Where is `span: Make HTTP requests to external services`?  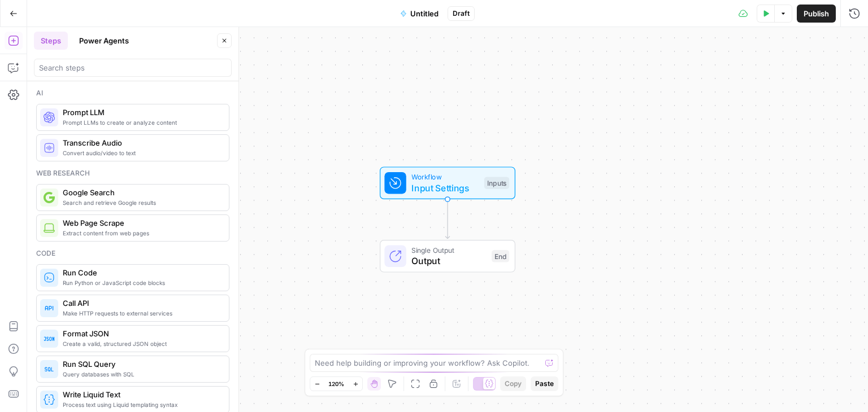
span: Make HTTP requests to external services is located at coordinates (141, 313).